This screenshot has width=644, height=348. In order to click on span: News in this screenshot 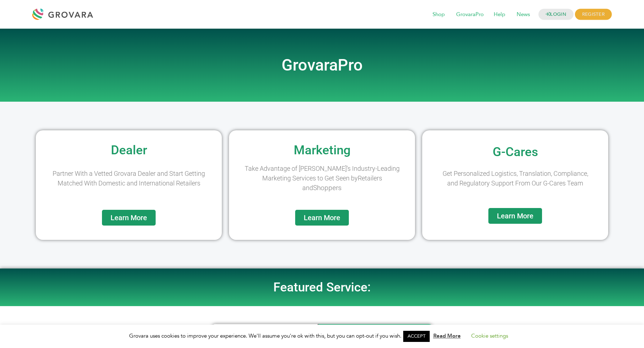, I will do `click(523, 15)`.